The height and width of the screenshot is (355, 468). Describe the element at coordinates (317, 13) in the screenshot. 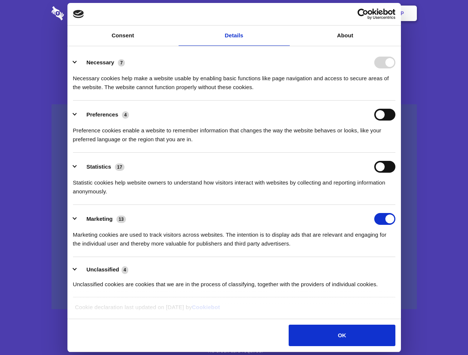

I see `a: Contact` at that location.